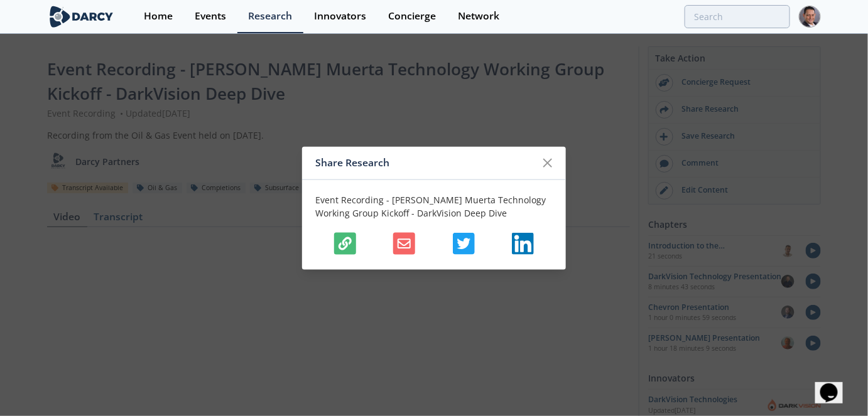 The height and width of the screenshot is (416, 868). Describe the element at coordinates (810, 16) in the screenshot. I see `img: Profile` at that location.